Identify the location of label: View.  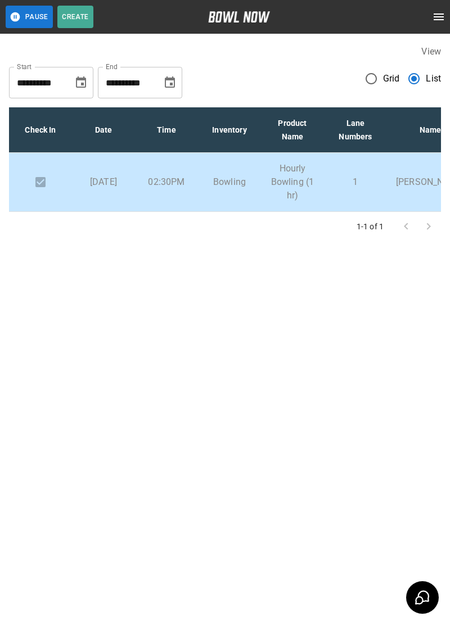
(431, 51).